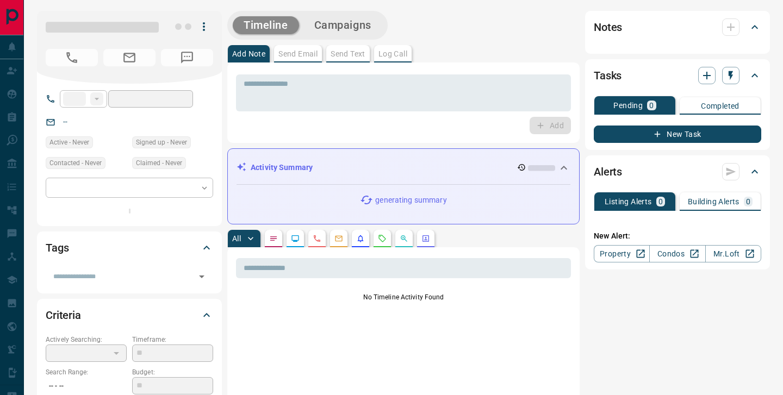 This screenshot has width=783, height=395. Describe the element at coordinates (282, 167) in the screenshot. I see `p: Activity Summary` at that location.